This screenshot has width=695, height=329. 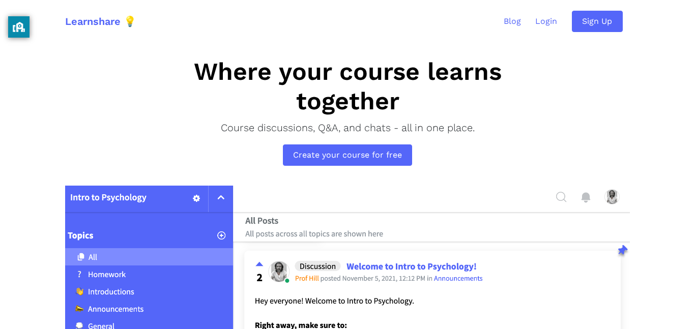 I want to click on p: Course discussions, Q&A, and chats - all in one place., so click(x=348, y=128).